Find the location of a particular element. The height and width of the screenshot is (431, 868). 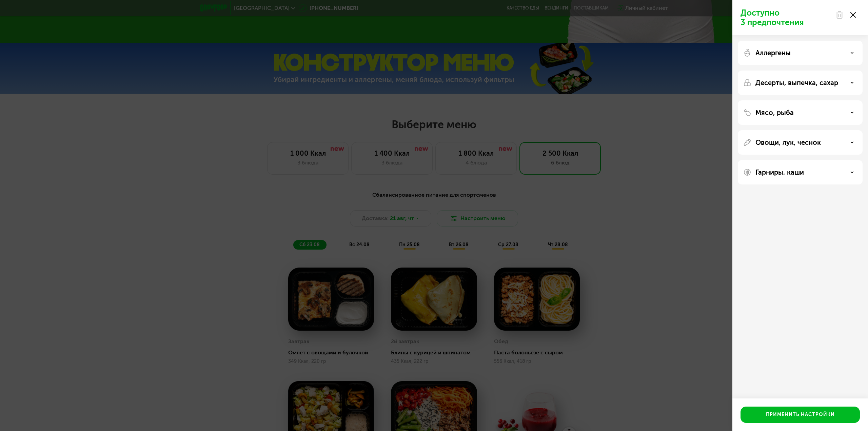

p: Аллергены is located at coordinates (773, 53).